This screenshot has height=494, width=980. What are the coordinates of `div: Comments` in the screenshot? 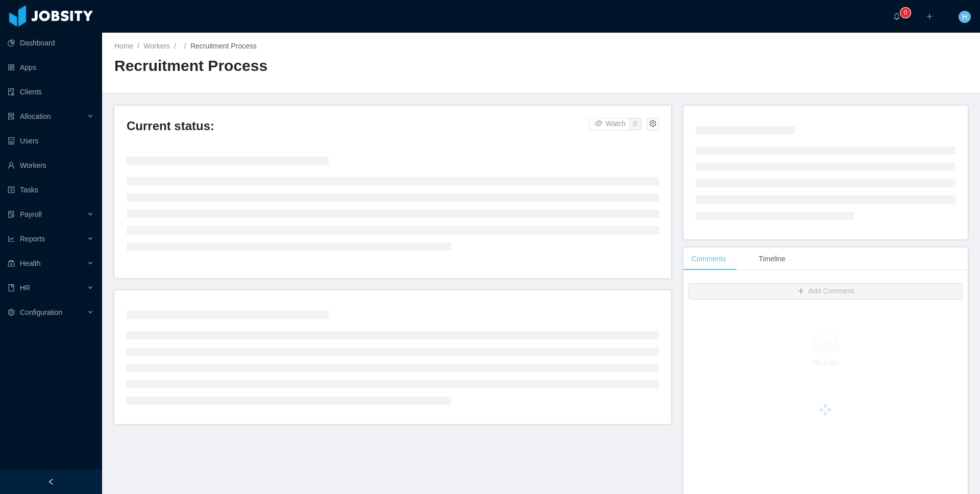 It's located at (709, 258).